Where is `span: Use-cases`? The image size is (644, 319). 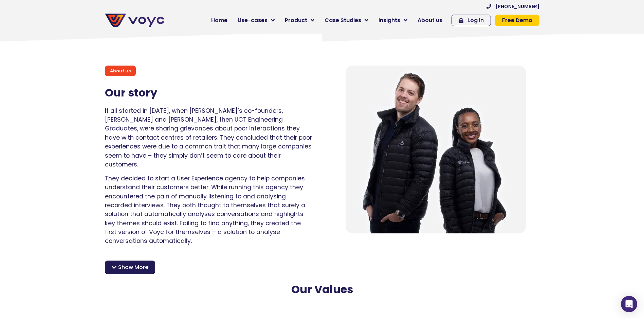 span: Use-cases is located at coordinates (253, 20).